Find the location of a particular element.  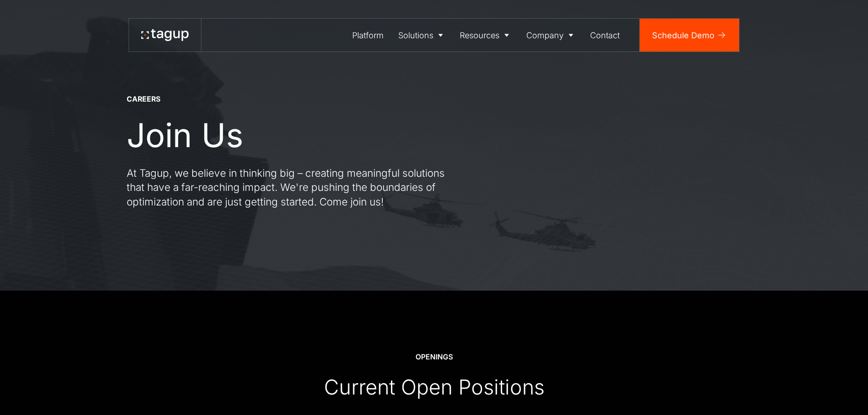

div: Platform is located at coordinates (368, 35).